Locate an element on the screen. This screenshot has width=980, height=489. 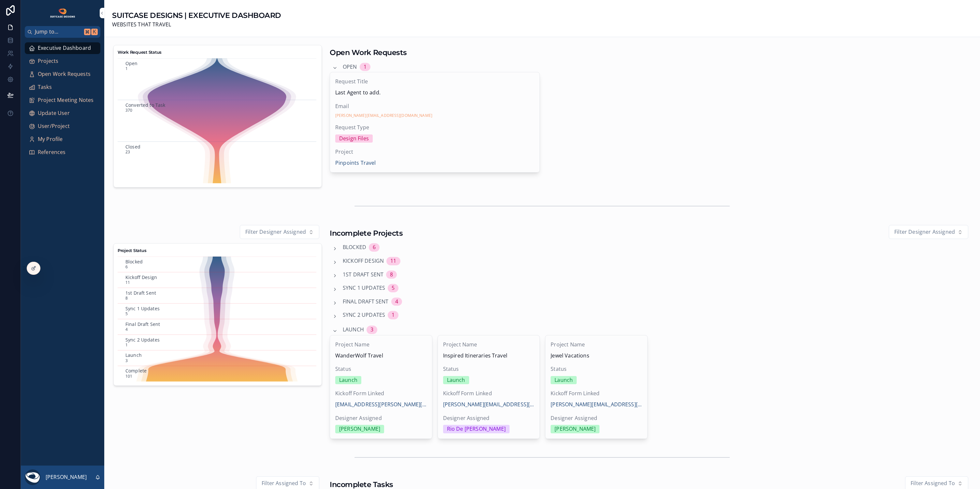
span: Project Meeting Notes is located at coordinates (65, 100).